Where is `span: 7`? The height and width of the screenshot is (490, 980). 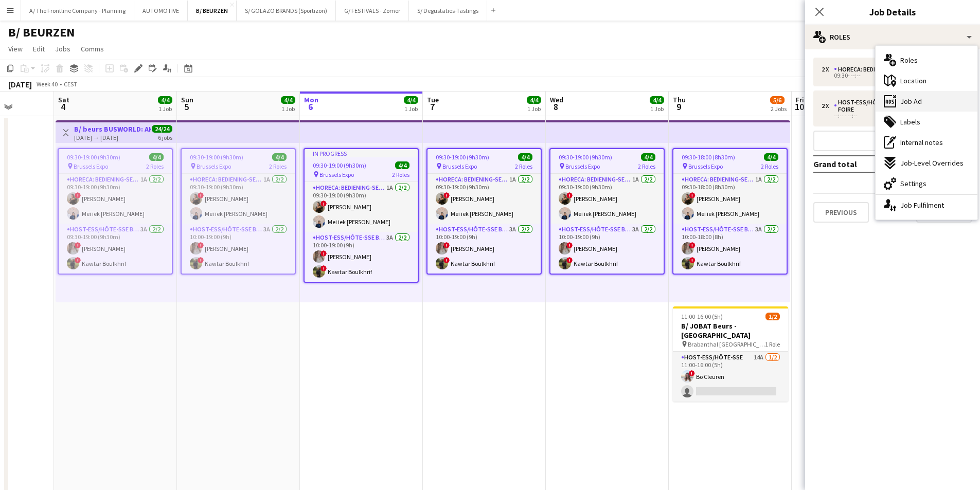 span: 7 is located at coordinates (432, 106).